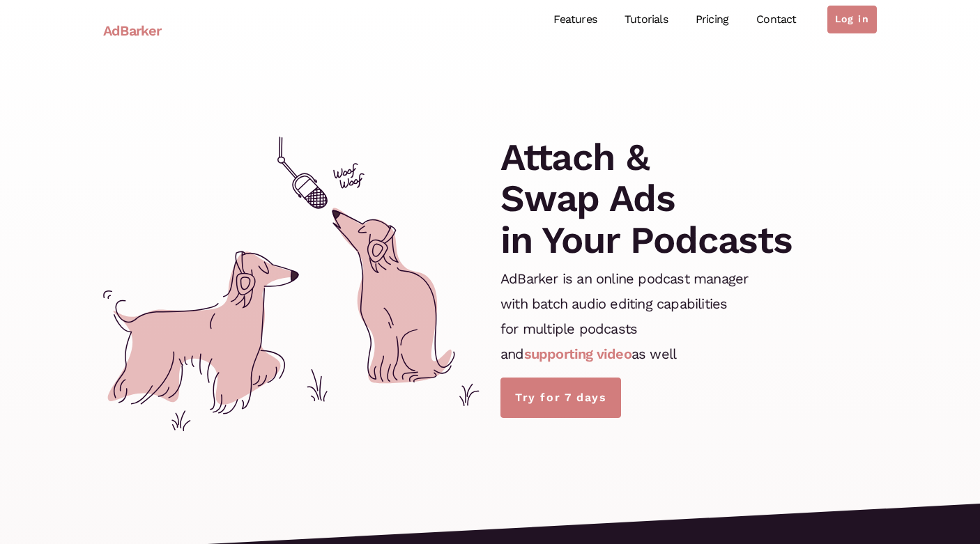  Describe the element at coordinates (578, 354) in the screenshot. I see `a: supporting video` at that location.